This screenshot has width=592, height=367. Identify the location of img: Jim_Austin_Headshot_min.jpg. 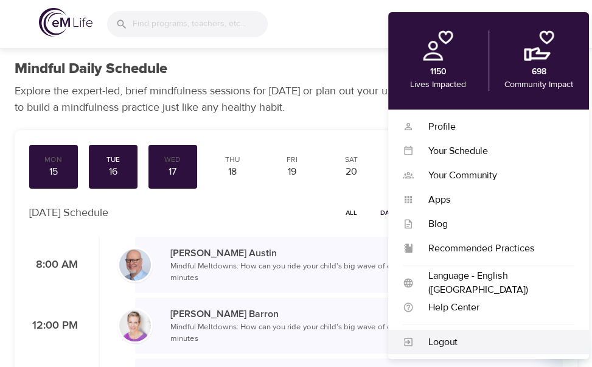
(135, 265).